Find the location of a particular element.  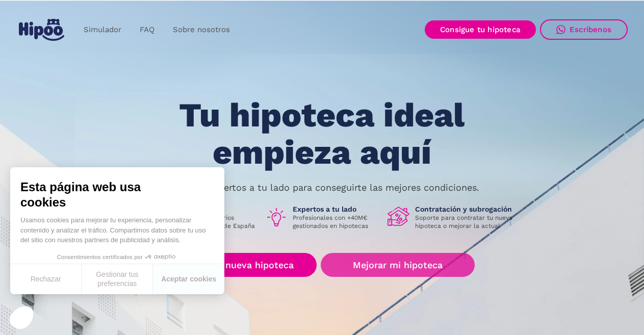

p: Soporte para contratar tu nueva hipoteca o mejorar la actual is located at coordinates (468, 222).